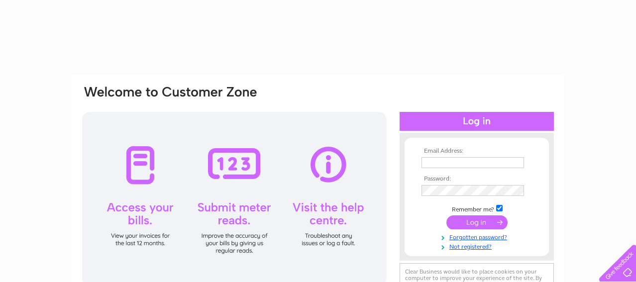 The image size is (636, 282). I want to click on a: Forgotten password?, so click(478, 237).